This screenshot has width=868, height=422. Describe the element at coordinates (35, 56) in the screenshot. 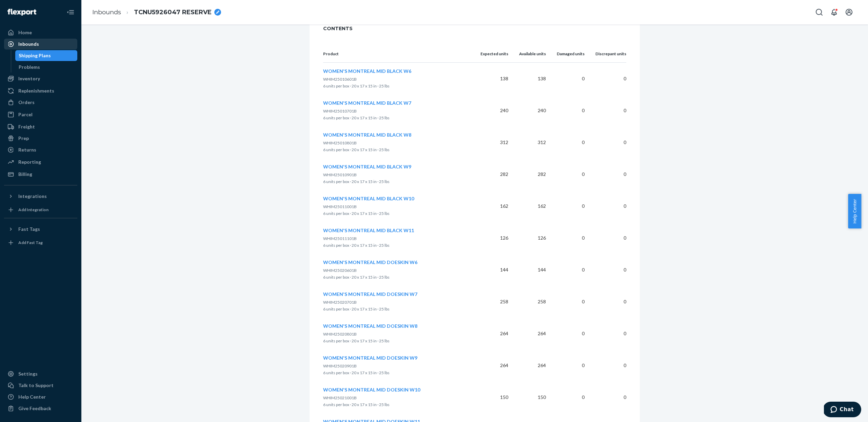

I see `div: Shipping Plans` at that location.